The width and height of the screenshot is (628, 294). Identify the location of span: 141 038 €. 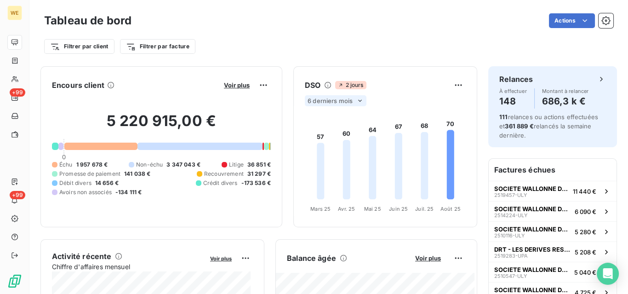
(137, 174).